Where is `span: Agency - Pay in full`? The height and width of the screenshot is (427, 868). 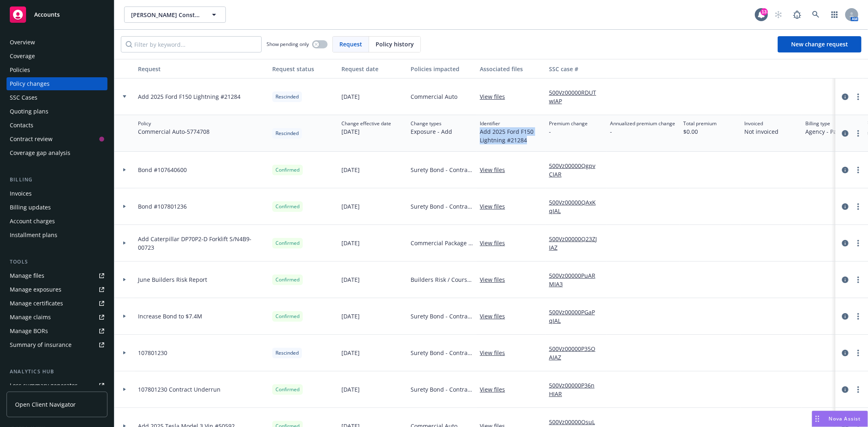 span: Agency - Pay in full is located at coordinates (831, 131).